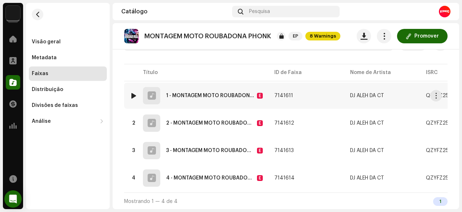 The image size is (462, 212). I want to click on span: 7141613, so click(284, 151).